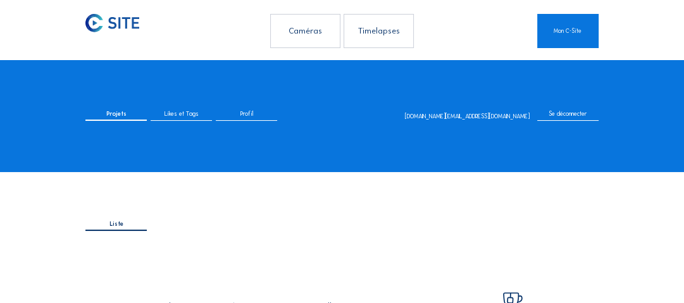 The image size is (684, 303). I want to click on div: Se déconnecter, so click(567, 116).